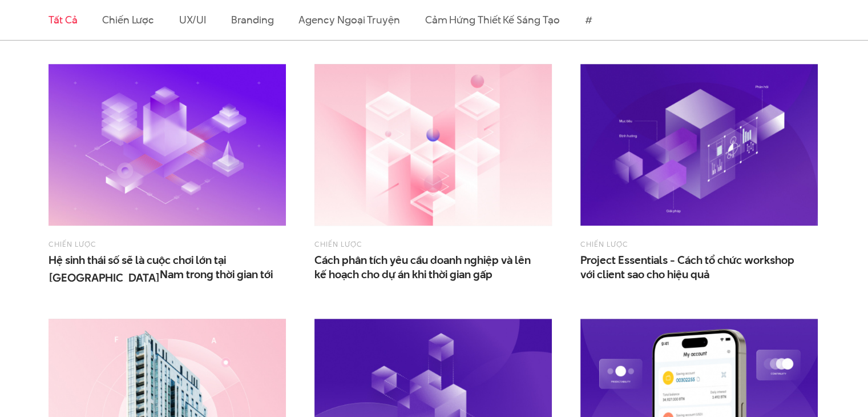  What do you see at coordinates (349, 19) in the screenshot?
I see `a: Agency ngoại truyện` at bounding box center [349, 19].